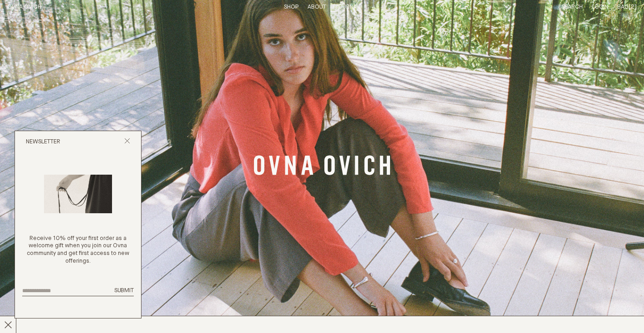 This screenshot has width=644, height=333. What do you see at coordinates (600, 7) in the screenshot?
I see `a: Login` at bounding box center [600, 7].